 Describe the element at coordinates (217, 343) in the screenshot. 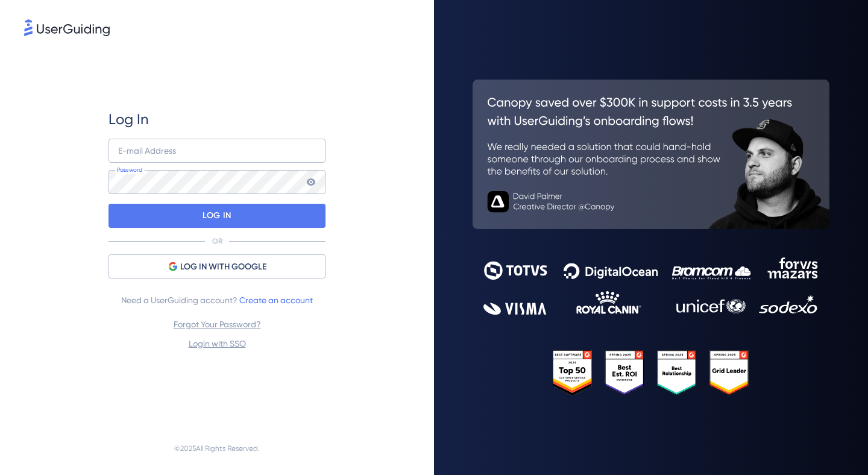

I see `a: Login with SSO` at that location.